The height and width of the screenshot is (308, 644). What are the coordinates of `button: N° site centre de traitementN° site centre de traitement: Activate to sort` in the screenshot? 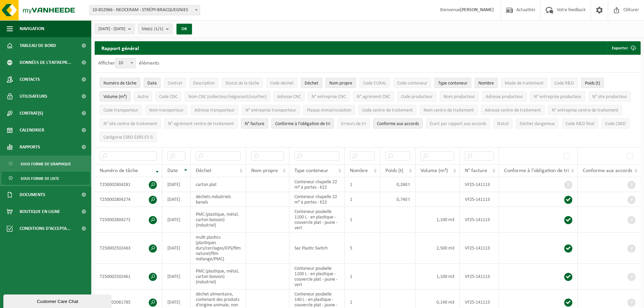 It's located at (130, 123).